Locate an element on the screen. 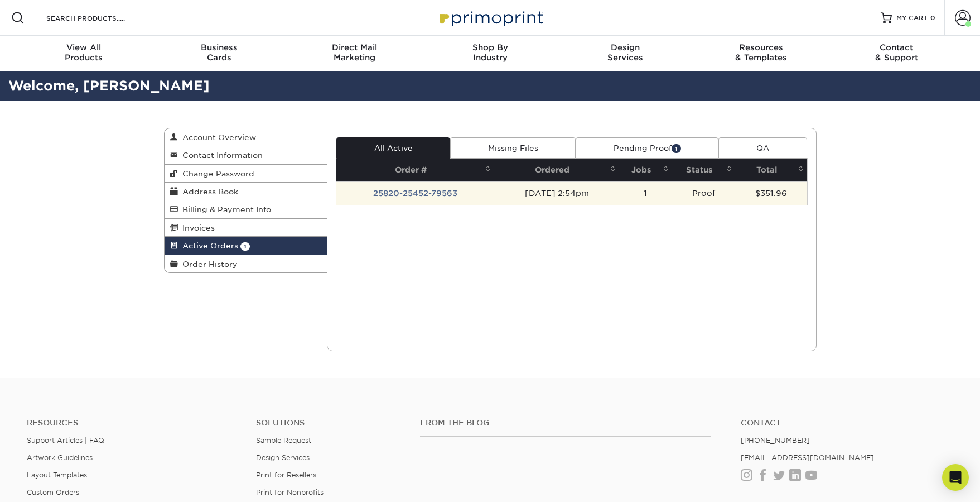 This screenshot has height=502, width=980. div: Products is located at coordinates (84, 52).